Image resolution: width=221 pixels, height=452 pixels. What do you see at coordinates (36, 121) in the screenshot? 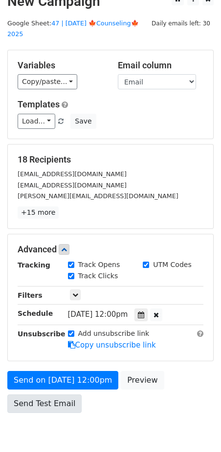
I see `a: Load...` at bounding box center [36, 121].